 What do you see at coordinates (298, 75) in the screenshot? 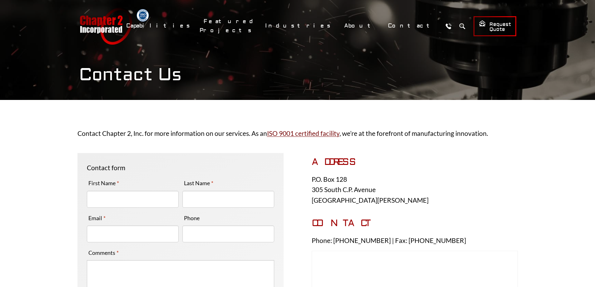
I see `h1: Contact Us` at bounding box center [298, 75].